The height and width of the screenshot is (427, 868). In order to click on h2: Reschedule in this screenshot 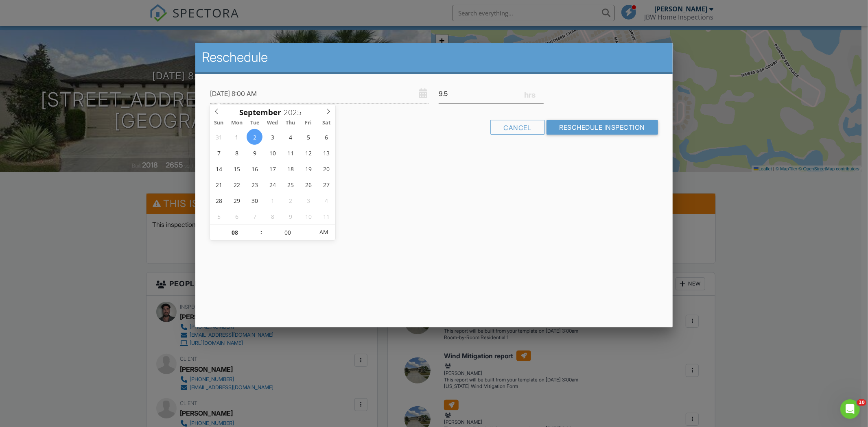, I will do `click(434, 57)`.